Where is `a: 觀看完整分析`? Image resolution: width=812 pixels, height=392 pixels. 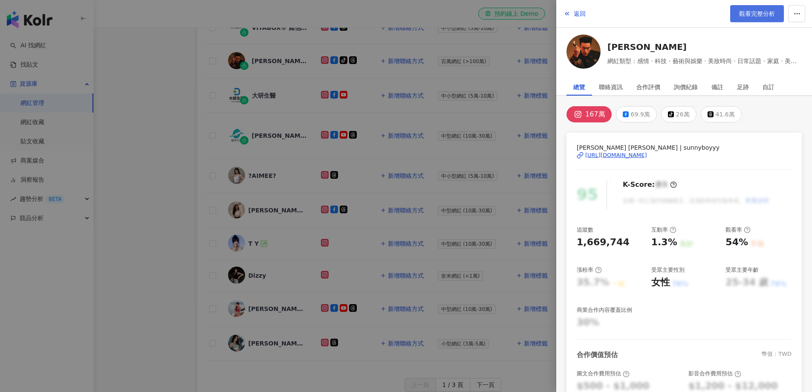
a: 觀看完整分析 is located at coordinates (757, 14).